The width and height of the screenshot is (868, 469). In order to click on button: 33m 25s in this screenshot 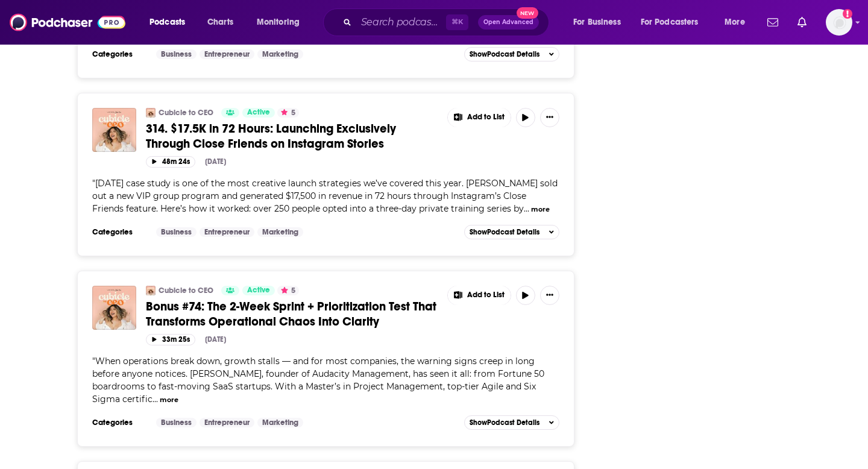, I will do `click(171, 339)`.